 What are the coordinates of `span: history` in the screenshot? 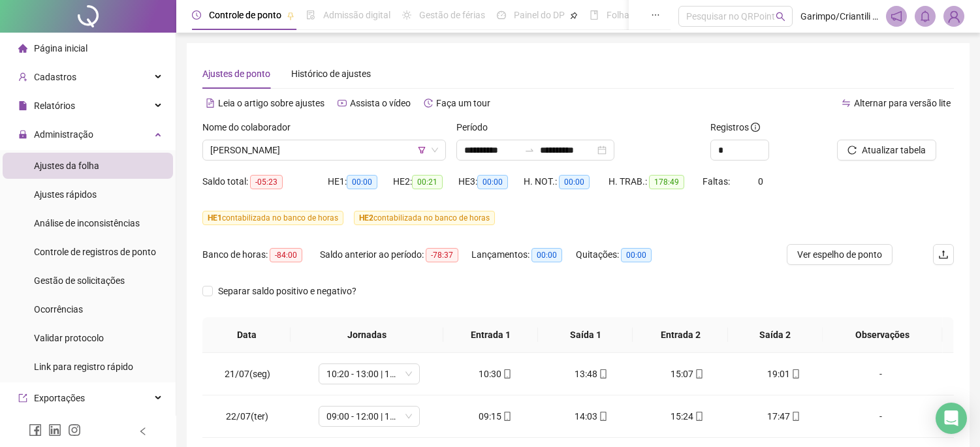 It's located at (428, 103).